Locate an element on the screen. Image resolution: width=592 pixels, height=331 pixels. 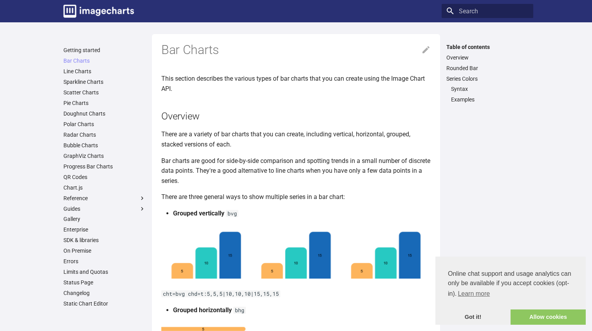
p: There are a variety of bar charts that you can create, including vertical, horizontal, grouped, s... is located at coordinates (296, 139).